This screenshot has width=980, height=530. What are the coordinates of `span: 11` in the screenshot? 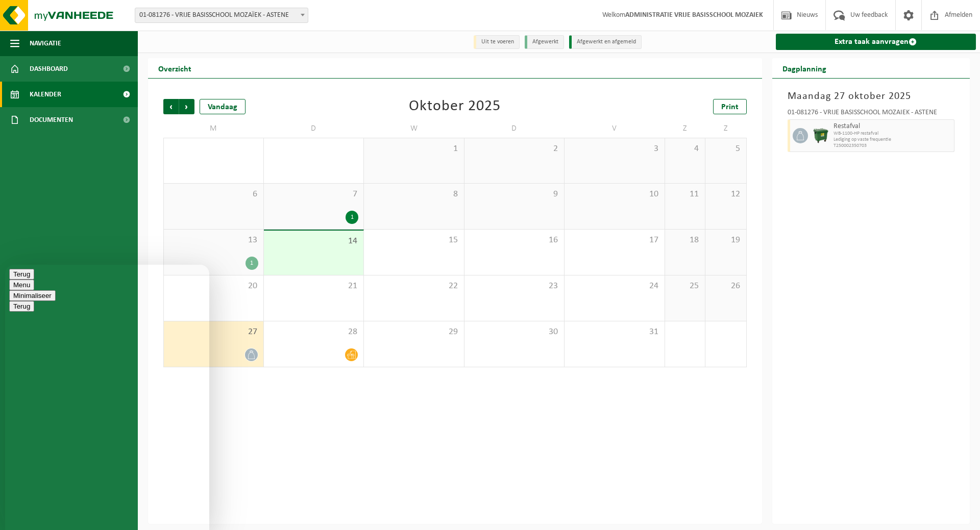 It's located at (685, 195).